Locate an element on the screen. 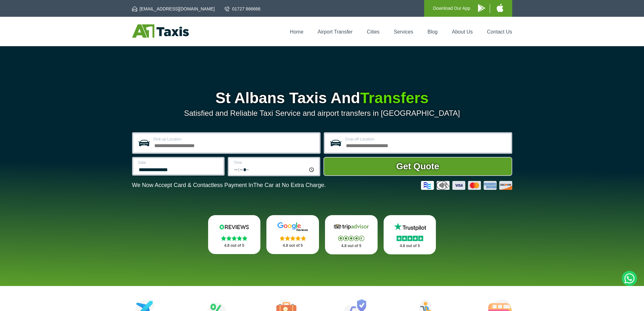 The height and width of the screenshot is (311, 644). p: We Now Accept Card & Contactless Payment In is located at coordinates (229, 185).